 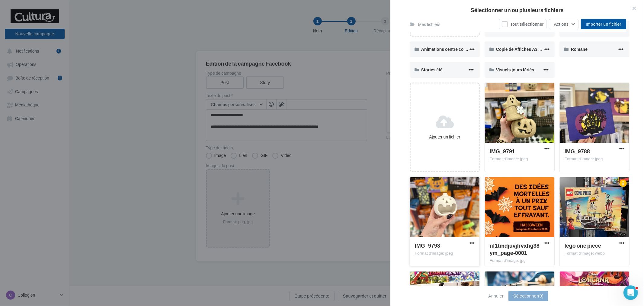 What do you see at coordinates (523, 24) in the screenshot?
I see `button: Tout sélectionner` at bounding box center [523, 24].